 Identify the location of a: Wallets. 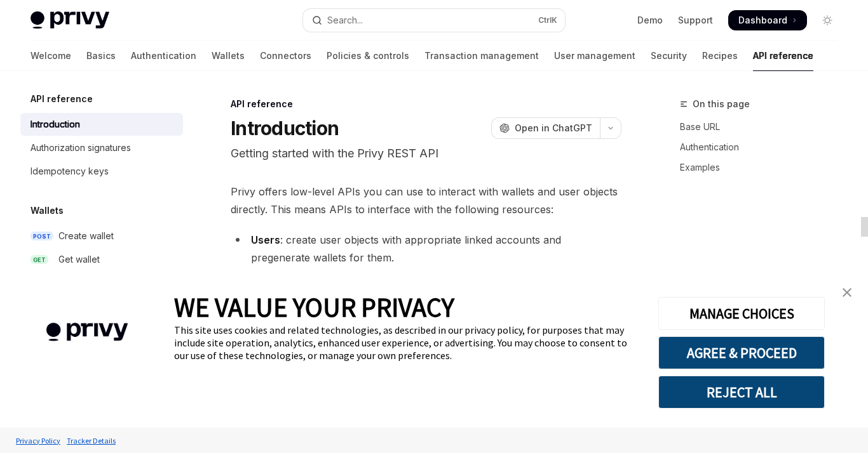
(228, 56).